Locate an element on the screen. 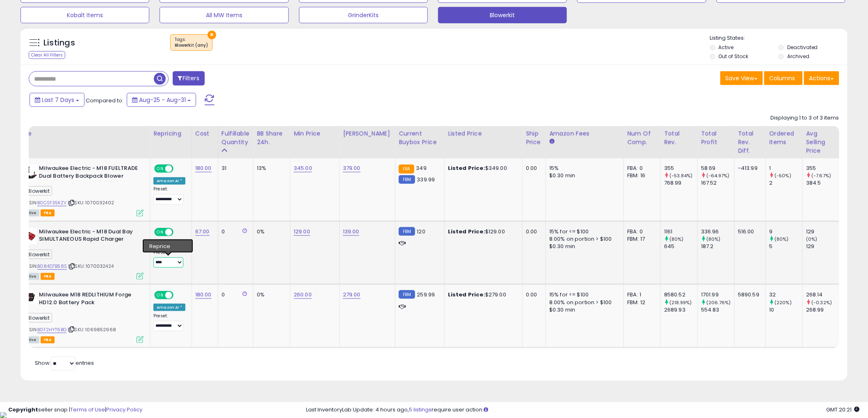  p: Listing States: is located at coordinates (779, 38).